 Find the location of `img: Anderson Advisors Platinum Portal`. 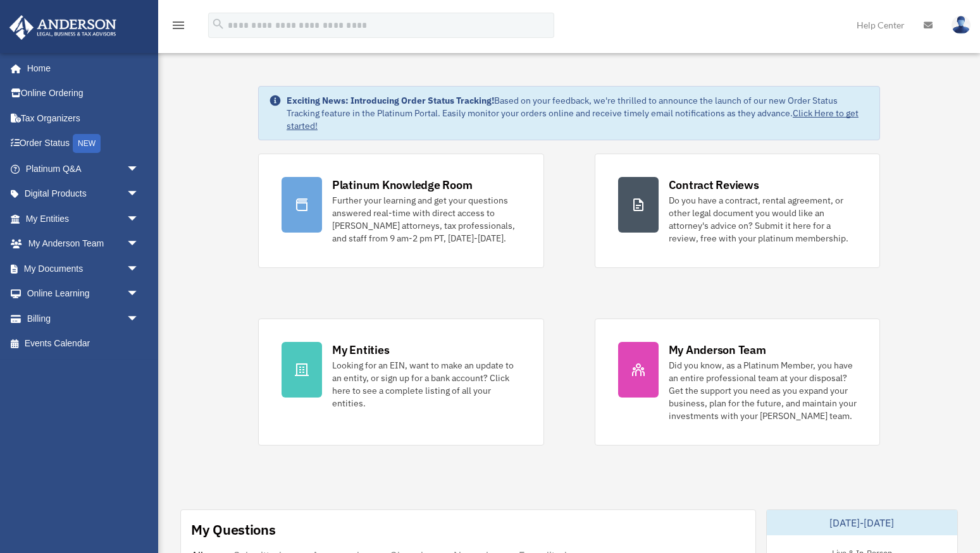

img: Anderson Advisors Platinum Portal is located at coordinates (63, 28).